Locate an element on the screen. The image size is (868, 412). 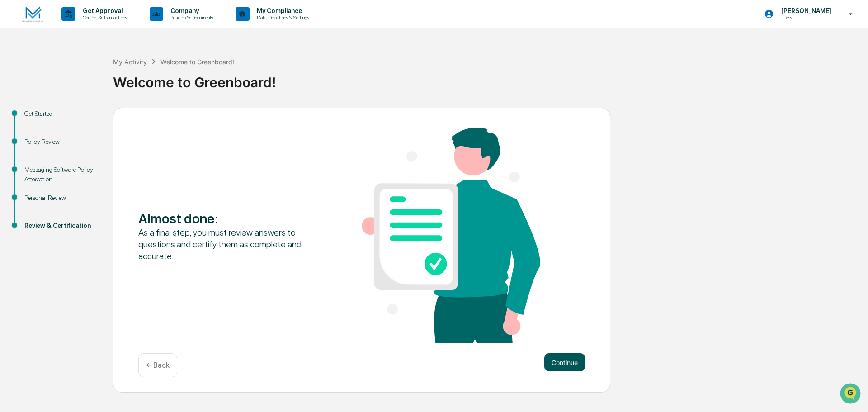
p: Data, Deadlines & Settings is located at coordinates (282, 18).